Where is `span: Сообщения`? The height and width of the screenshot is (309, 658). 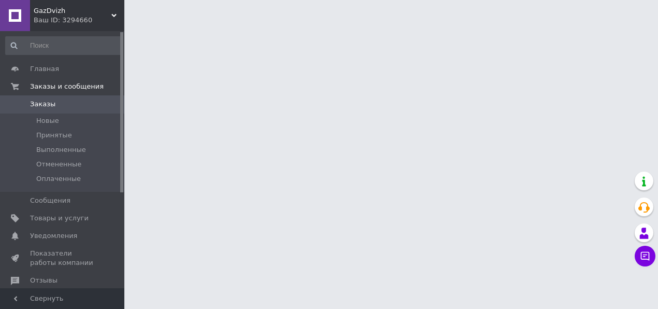 span: Сообщения is located at coordinates (50, 201).